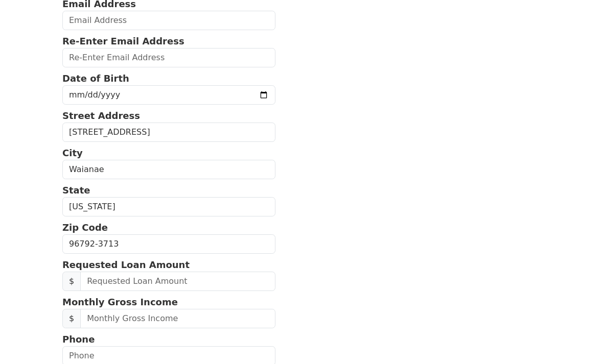  Describe the element at coordinates (169, 58) in the screenshot. I see `input: Re-Enter Email Address` at that location.